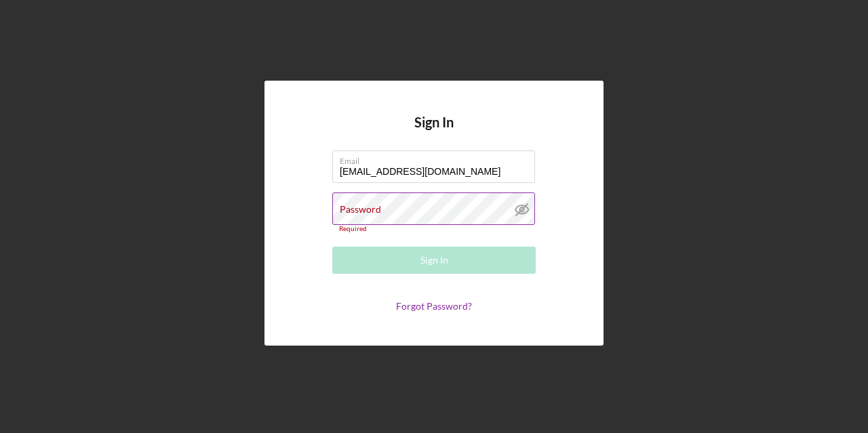 The height and width of the screenshot is (433, 868). What do you see at coordinates (434, 229) in the screenshot?
I see `div: Required` at bounding box center [434, 229].